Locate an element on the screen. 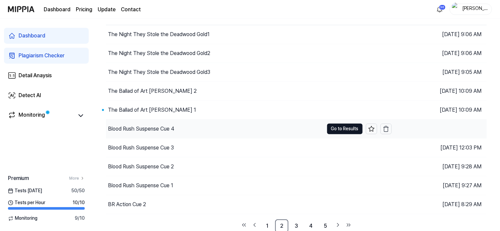 This screenshot has width=500, height=231. div: The Night They Stole the Deadwood Gold3 is located at coordinates (159, 72).